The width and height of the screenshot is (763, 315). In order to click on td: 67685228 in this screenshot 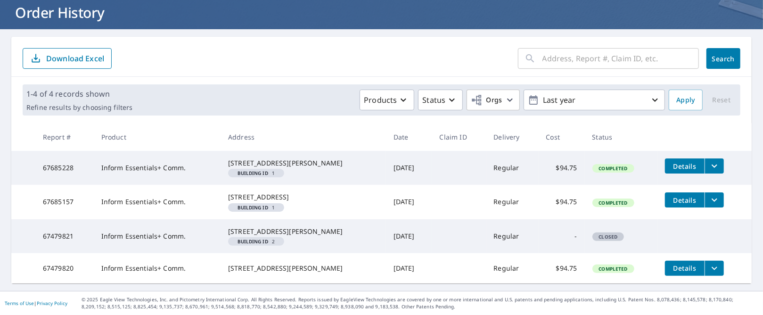, I will do `click(65, 168)`.